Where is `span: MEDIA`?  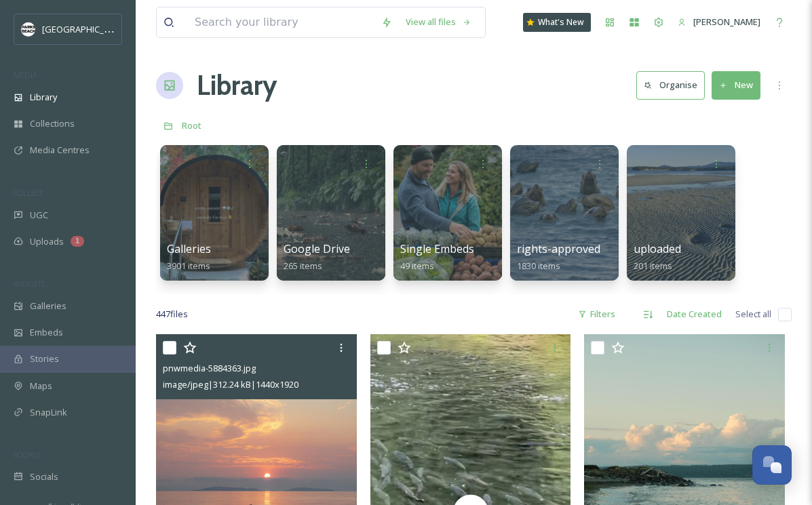 span: MEDIA is located at coordinates (25, 75).